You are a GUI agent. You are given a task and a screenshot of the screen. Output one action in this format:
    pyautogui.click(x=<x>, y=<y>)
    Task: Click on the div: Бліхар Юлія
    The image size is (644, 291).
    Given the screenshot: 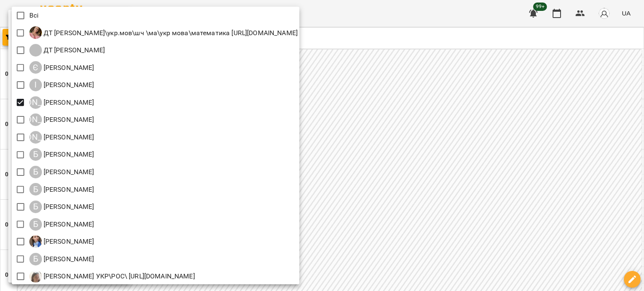 What is the action you would take?
    pyautogui.click(x=62, y=207)
    